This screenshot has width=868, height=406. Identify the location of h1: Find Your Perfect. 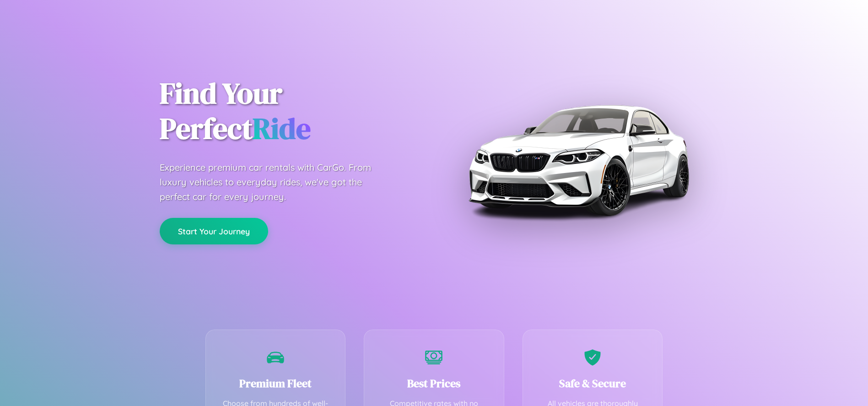
(290, 111).